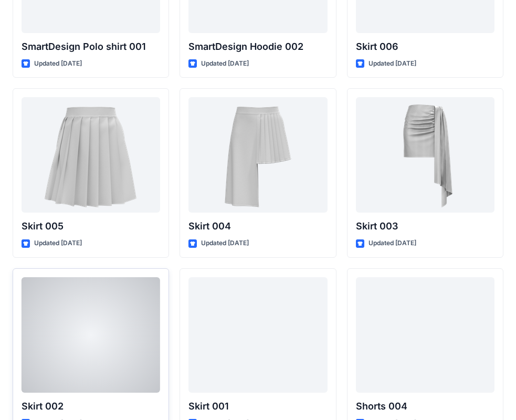  I want to click on p: SmartDesign Polo shirt 001, so click(91, 47).